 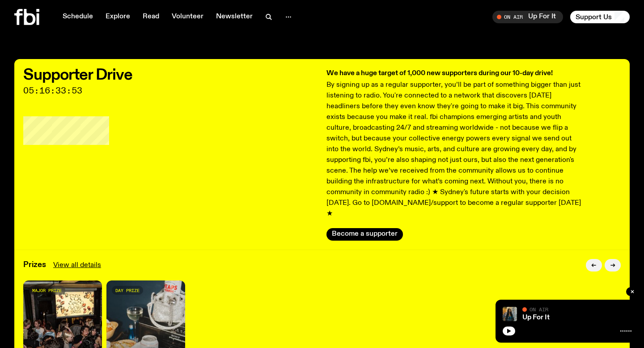 I want to click on a: Newsletter, so click(x=234, y=17).